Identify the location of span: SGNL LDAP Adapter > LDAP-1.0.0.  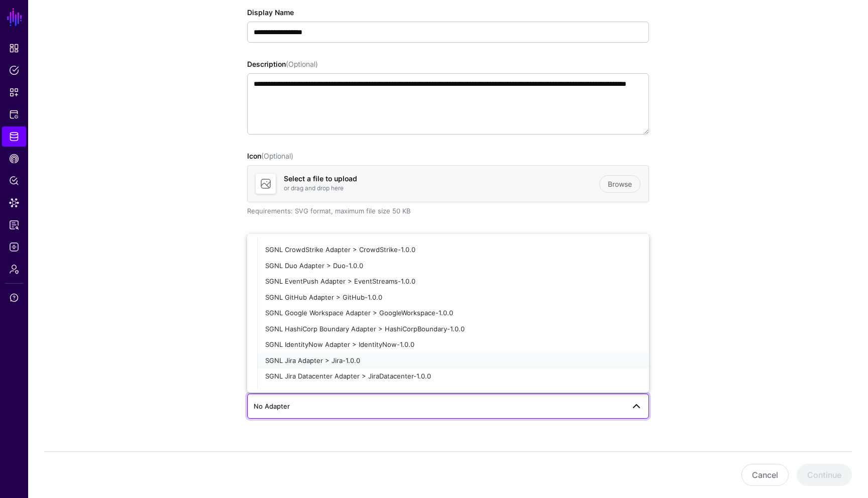
(318, 393).